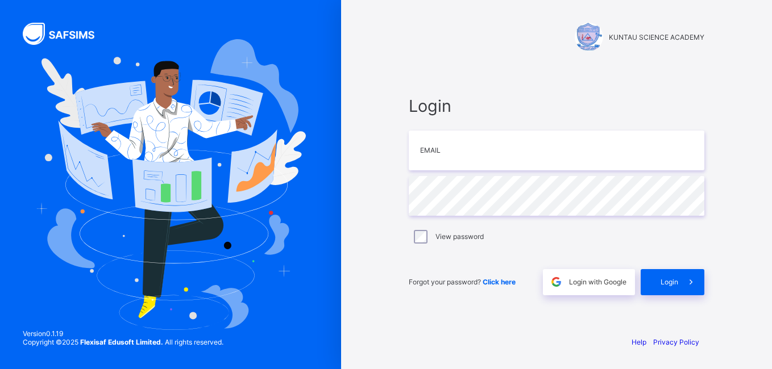 This screenshot has width=772, height=369. What do you see at coordinates (676, 342) in the screenshot?
I see `a: Privacy Policy` at bounding box center [676, 342].